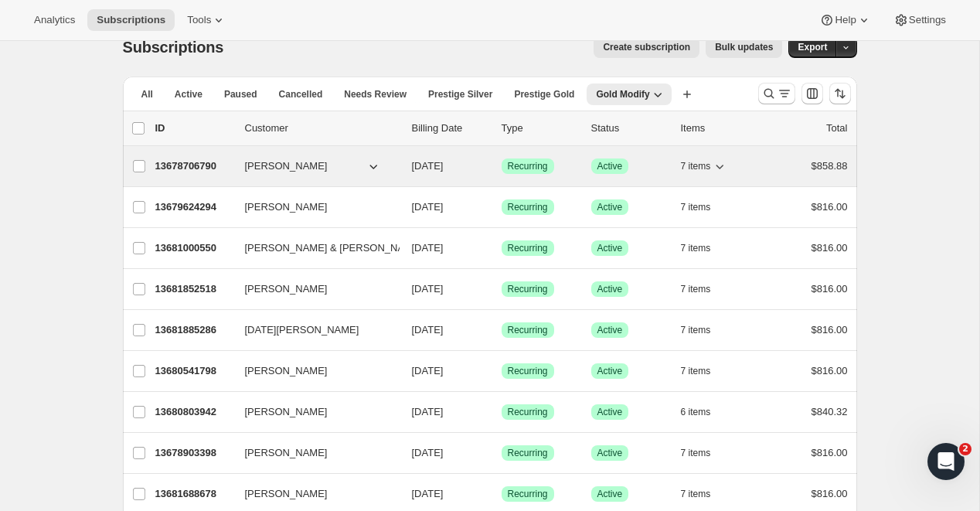  What do you see at coordinates (198, 20) in the screenshot?
I see `span: Tools` at bounding box center [198, 20].